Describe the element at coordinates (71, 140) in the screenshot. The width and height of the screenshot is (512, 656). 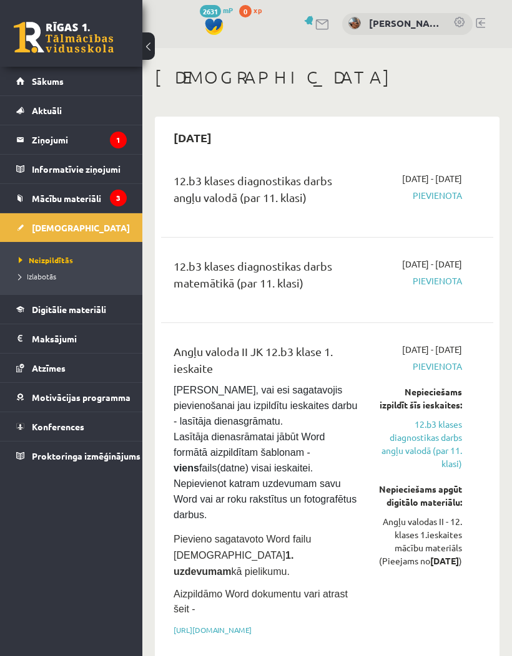
I see `a: Ziņojumi1` at that location.